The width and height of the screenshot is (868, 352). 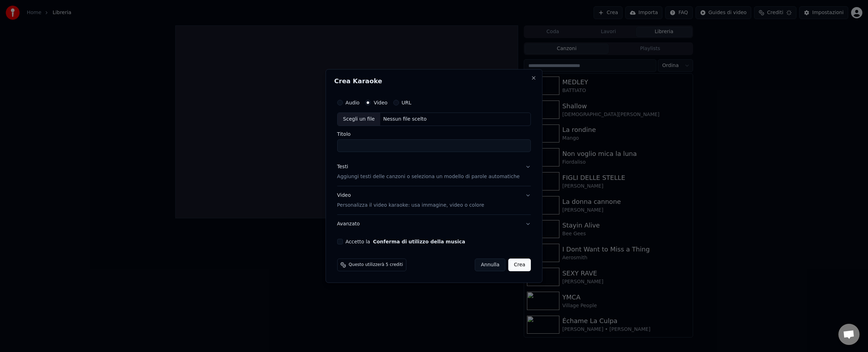 What do you see at coordinates (376, 265) in the screenshot?
I see `span: Questo utilizzerà 5 crediti` at bounding box center [376, 265].